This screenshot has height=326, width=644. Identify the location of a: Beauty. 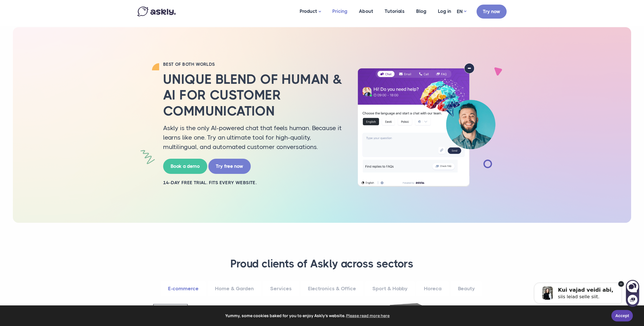
(466, 289).